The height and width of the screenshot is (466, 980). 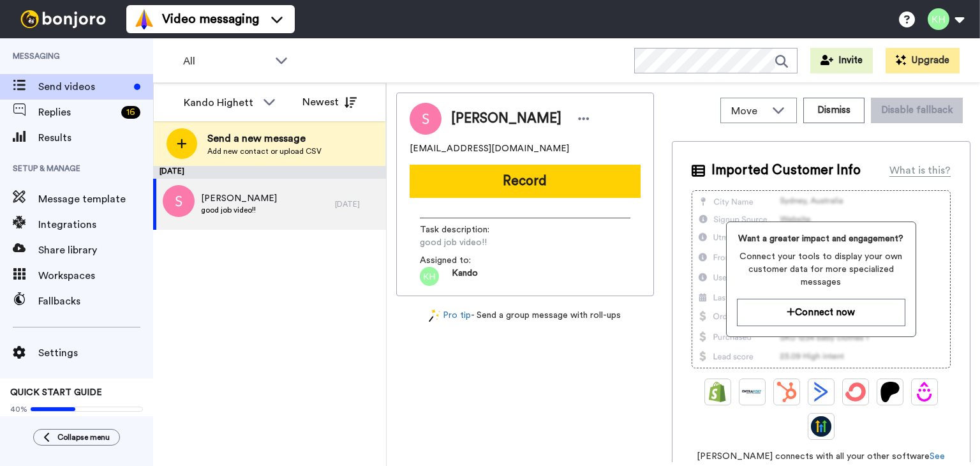 I want to click on span: QUICK START GUIDE, so click(x=56, y=393).